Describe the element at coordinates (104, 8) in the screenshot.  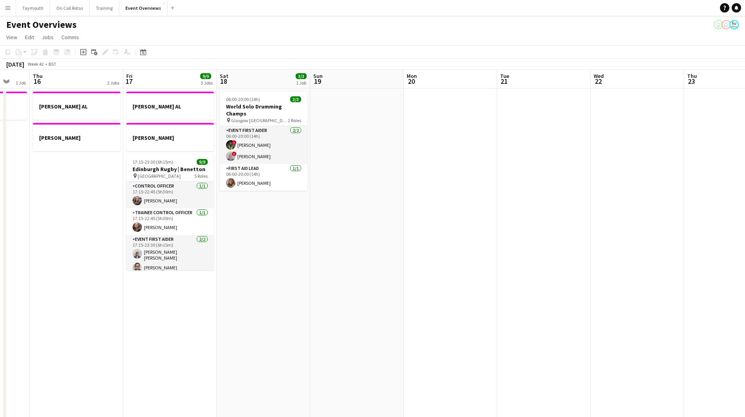
I see `button: Training` at that location.